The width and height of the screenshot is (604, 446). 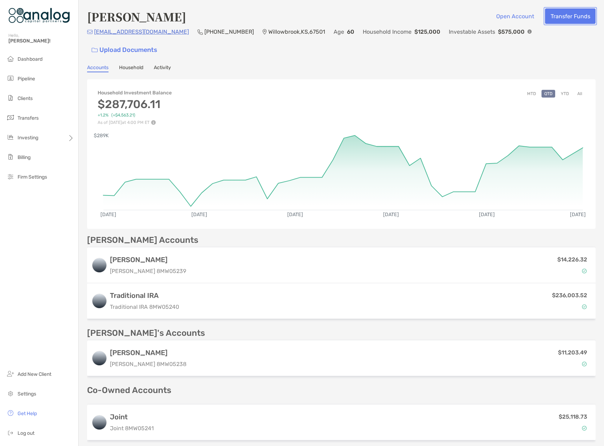 I want to click on a: Accounts, so click(x=98, y=68).